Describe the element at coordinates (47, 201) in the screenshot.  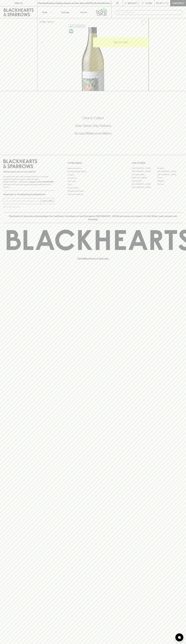
I see `button: SUBSCRIBE` at that location.